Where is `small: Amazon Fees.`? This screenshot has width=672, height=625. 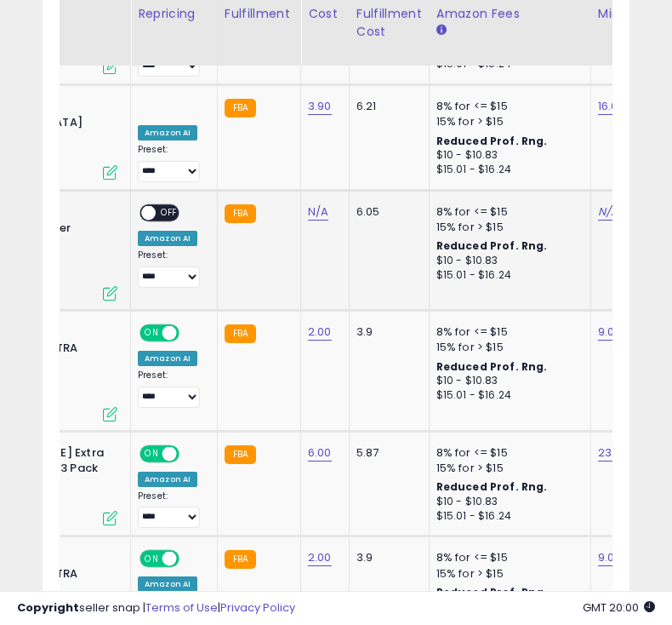
small: Amazon Fees. is located at coordinates (442, 31).